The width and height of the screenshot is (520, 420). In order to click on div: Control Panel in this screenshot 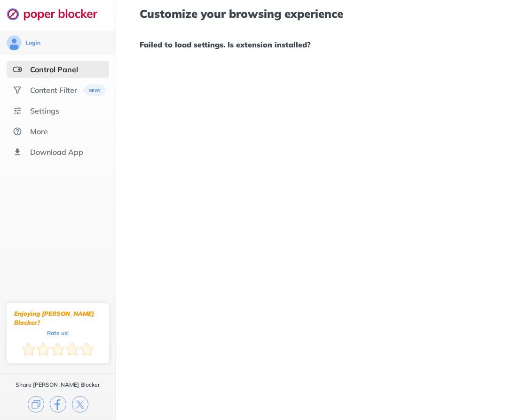, I will do `click(54, 69)`.